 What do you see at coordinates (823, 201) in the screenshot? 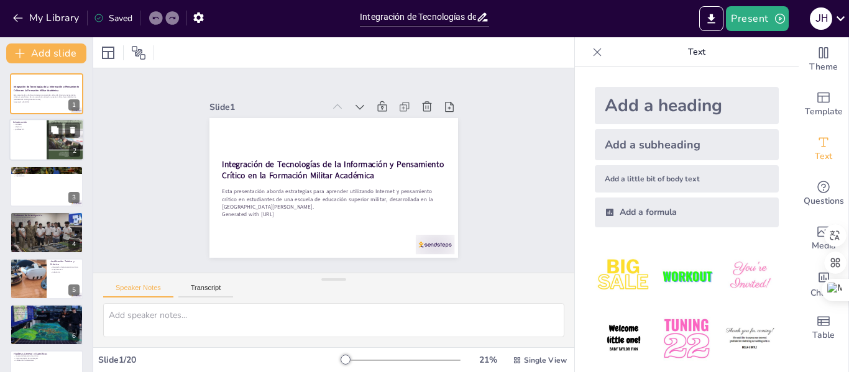
I see `span: Questions` at bounding box center [823, 201].